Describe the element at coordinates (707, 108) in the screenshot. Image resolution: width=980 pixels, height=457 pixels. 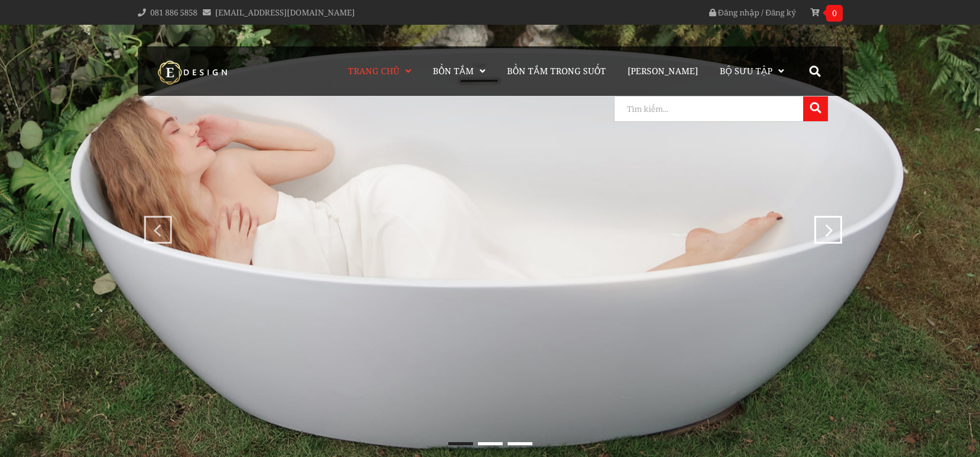
I see `input: Tìm kiếm...` at that location.